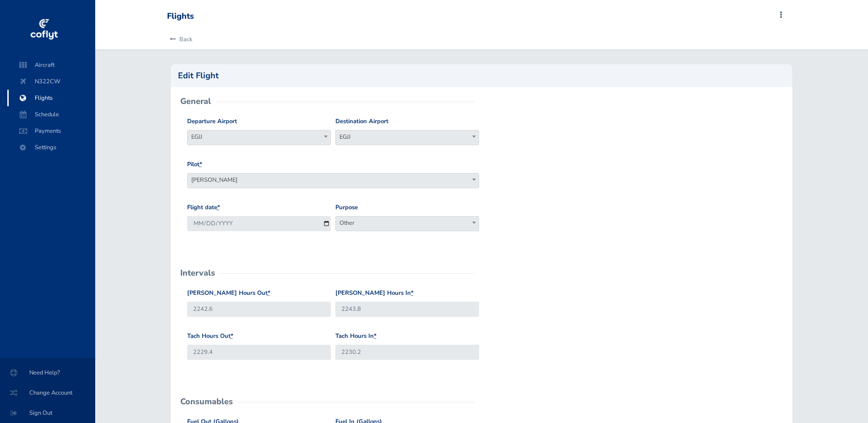  Describe the element at coordinates (179, 40) in the screenshot. I see `a: Back` at that location.